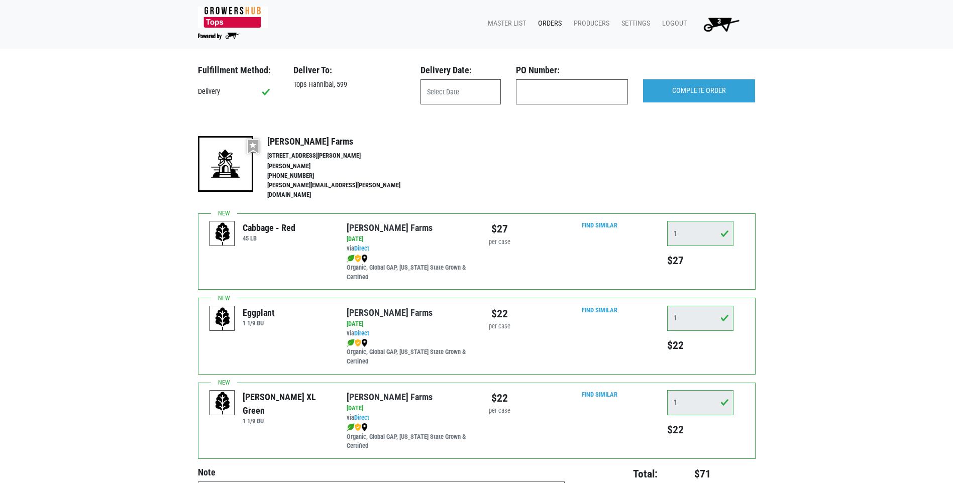  What do you see at coordinates (699, 91) in the screenshot?
I see `input: COMPLETE ORDER` at bounding box center [699, 91].